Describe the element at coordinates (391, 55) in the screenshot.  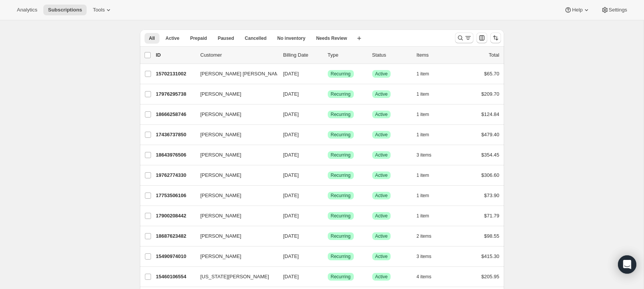
I see `p: Status` at that location.